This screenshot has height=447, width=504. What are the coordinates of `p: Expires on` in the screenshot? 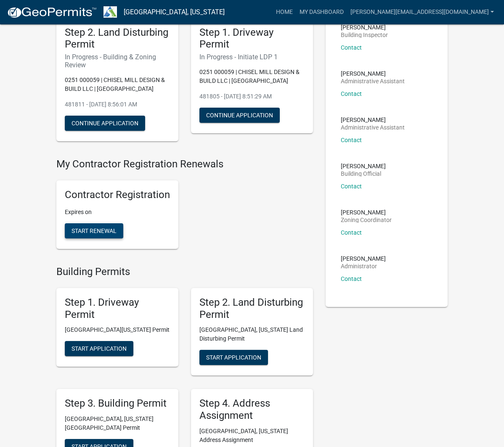 It's located at (118, 212).